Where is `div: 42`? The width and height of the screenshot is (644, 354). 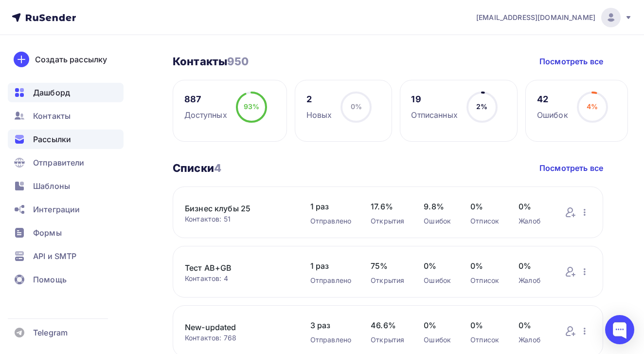
div: 42 is located at coordinates (552, 99).